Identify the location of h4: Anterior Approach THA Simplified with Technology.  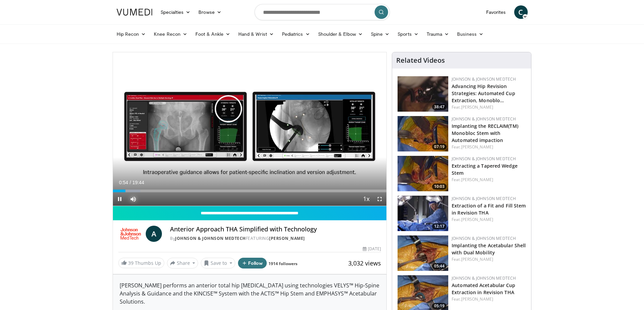
(276, 229).